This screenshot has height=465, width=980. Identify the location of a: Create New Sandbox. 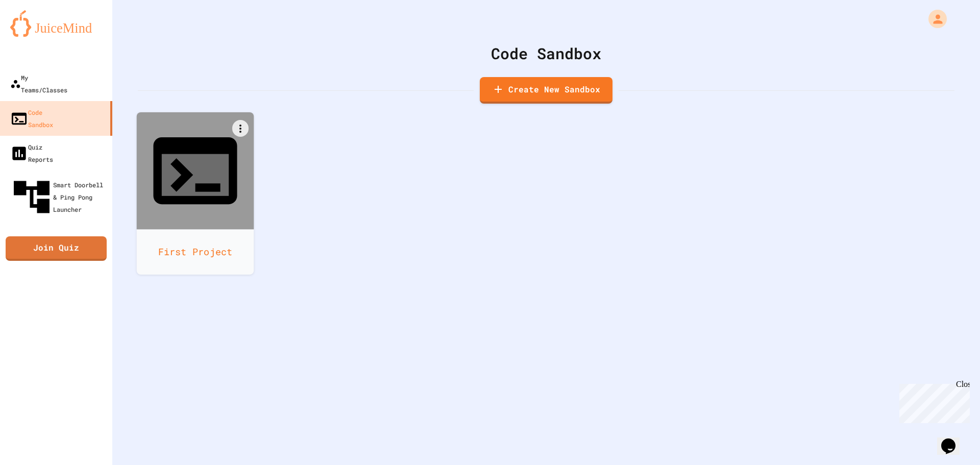
(546, 90).